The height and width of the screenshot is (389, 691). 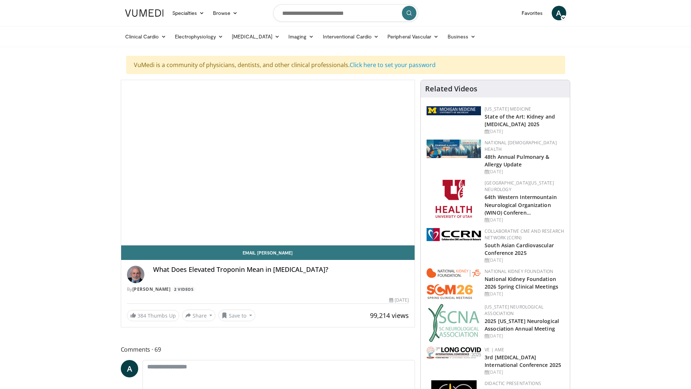 I want to click on img: a2792a71-925c-4fc2-b8ef-8d1b21aec2f7.png.150x105_q85_autocrop_double_scale_upscale_version-0.2.jpg, so click(x=454, y=353).